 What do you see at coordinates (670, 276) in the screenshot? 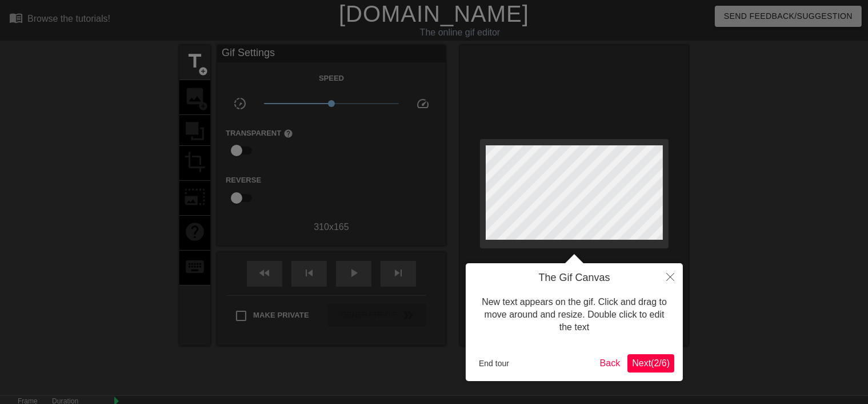
I see `button: Close` at bounding box center [670, 276].